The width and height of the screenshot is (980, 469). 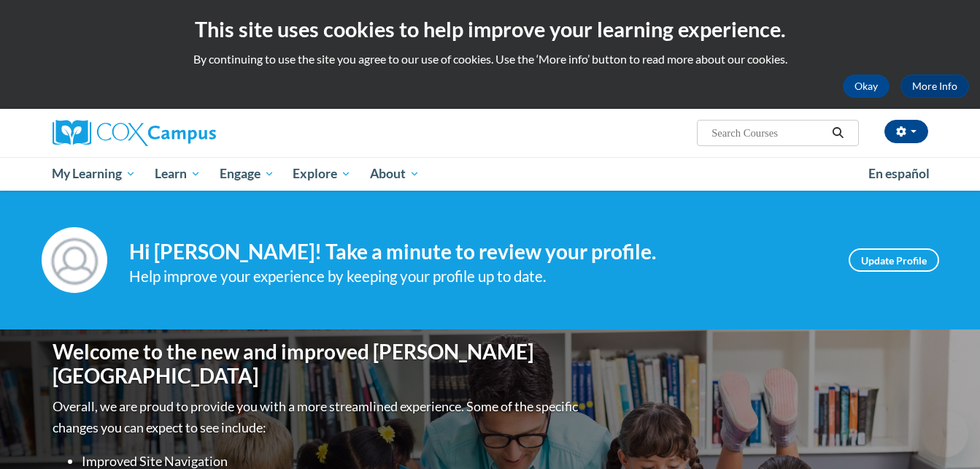 What do you see at coordinates (74, 260) in the screenshot?
I see `img: Profile Image` at bounding box center [74, 260].